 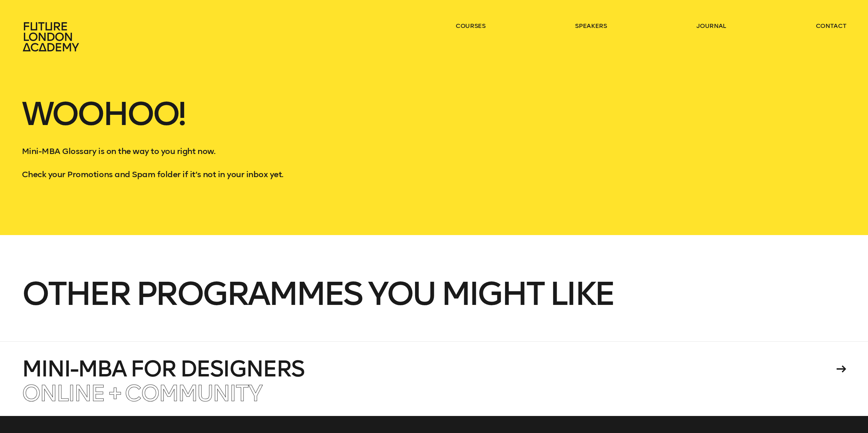 I want to click on span: Online + Community, so click(x=141, y=394).